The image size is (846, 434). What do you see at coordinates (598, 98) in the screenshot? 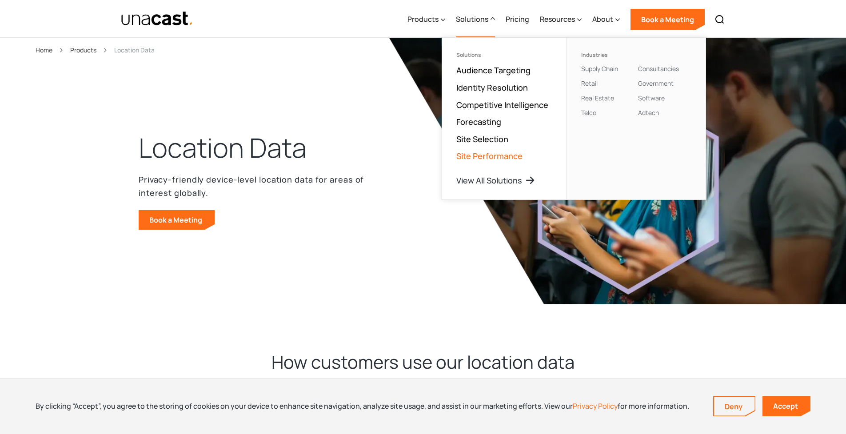
I see `a: Real Estate` at bounding box center [598, 98].